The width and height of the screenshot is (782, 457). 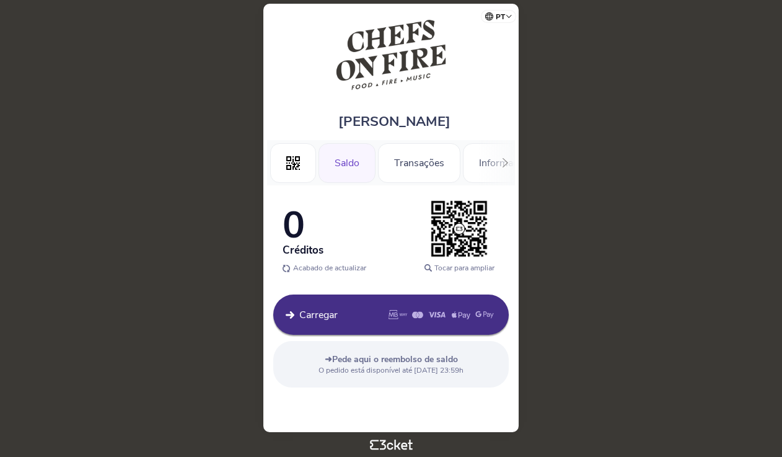 I want to click on a: Transações, so click(x=419, y=162).